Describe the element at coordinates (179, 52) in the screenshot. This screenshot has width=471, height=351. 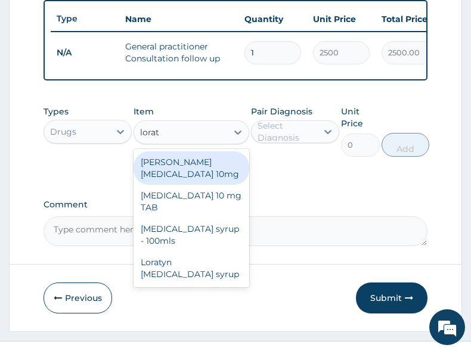
I see `td: General practitioner Consultation follow up` at that location.